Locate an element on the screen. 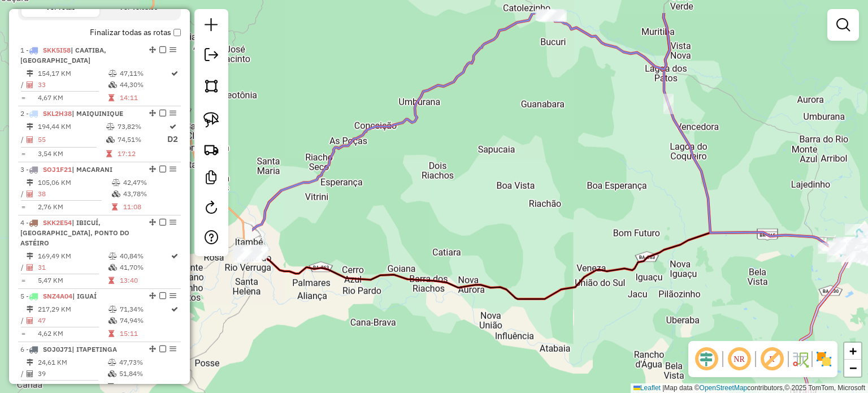  span: | MAIQUINIQUE is located at coordinates (97, 113).